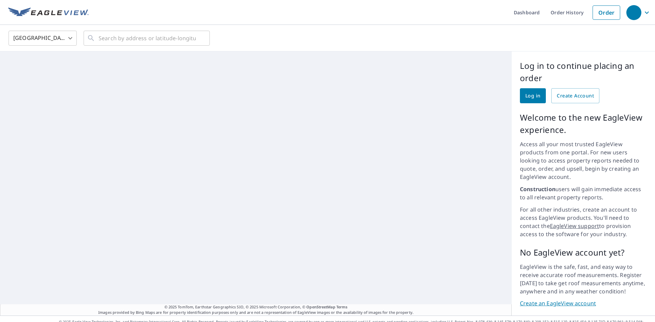 The width and height of the screenshot is (655, 322). I want to click on p: No EagleView account yet?, so click(583, 253).